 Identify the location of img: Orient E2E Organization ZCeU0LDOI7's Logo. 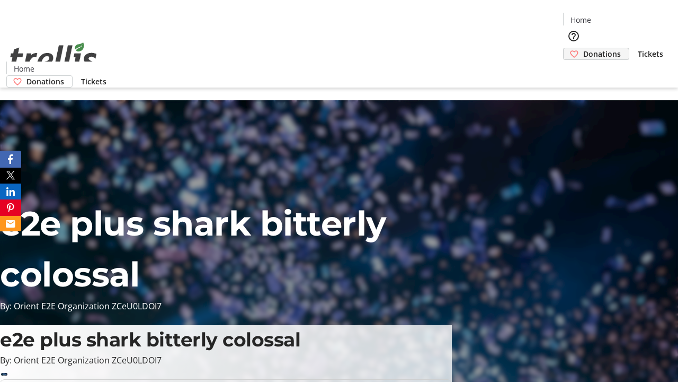
(54, 57).